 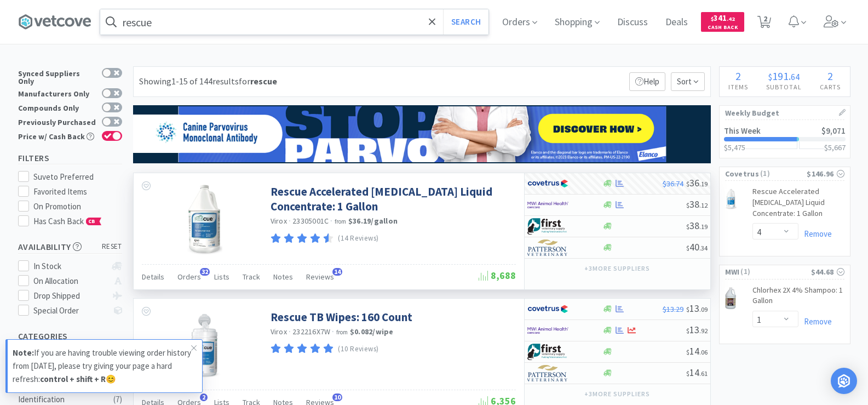 What do you see at coordinates (798, 297) in the screenshot?
I see `a: Chlorhex 2X 4% Shampoo: 1 Gallon` at bounding box center [798, 297].